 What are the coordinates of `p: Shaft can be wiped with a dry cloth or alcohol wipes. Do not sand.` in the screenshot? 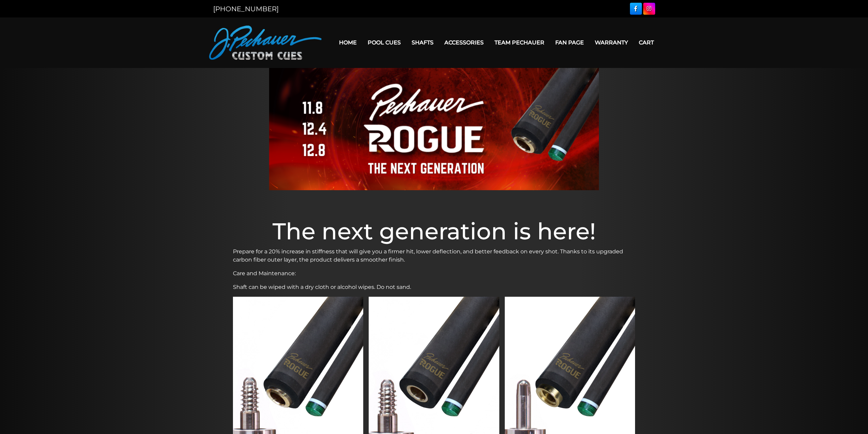 It's located at (434, 287).